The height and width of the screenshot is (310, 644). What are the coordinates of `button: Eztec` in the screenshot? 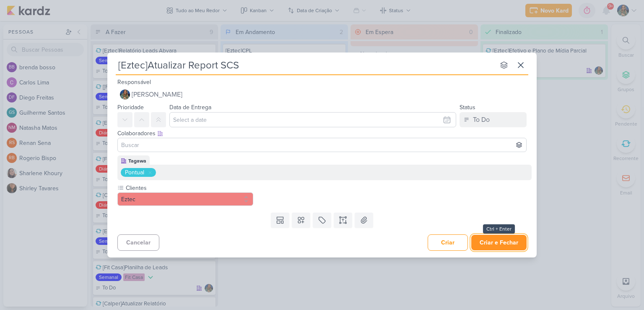 It's located at (186, 199).